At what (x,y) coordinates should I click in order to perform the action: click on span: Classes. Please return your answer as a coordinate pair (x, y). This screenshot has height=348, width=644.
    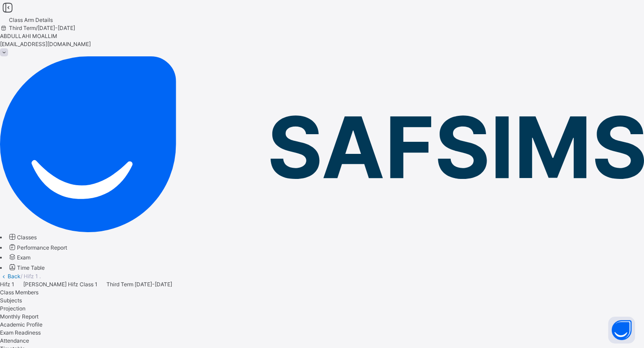
    Looking at the image, I should click on (27, 237).